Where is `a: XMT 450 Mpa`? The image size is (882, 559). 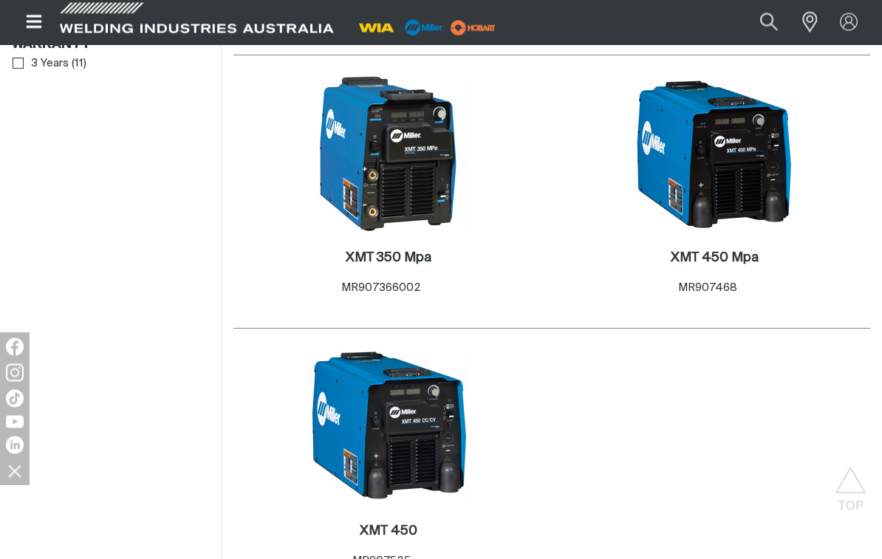 a: XMT 450 Mpa is located at coordinates (714, 259).